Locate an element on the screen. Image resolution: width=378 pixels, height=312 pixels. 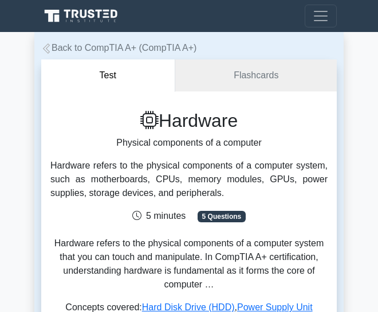
p: Hardware refers to the physical components of a computer system that you can touch and manipulate... is located at coordinates (189, 264).